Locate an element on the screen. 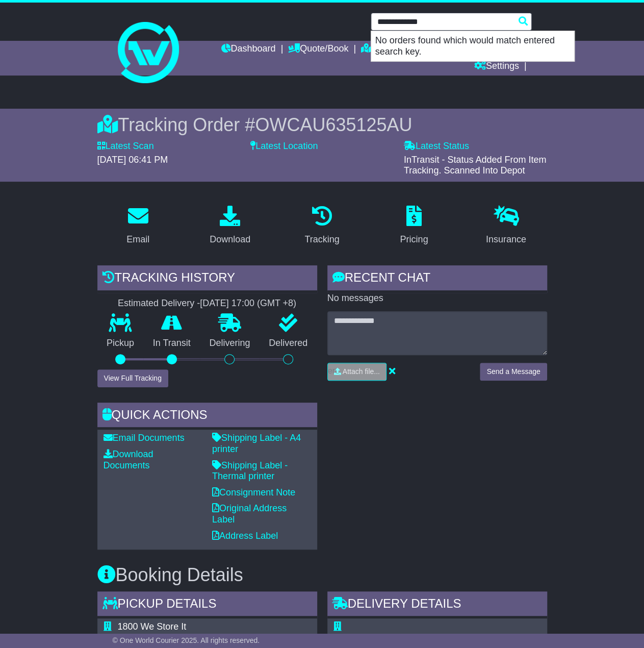 Image resolution: width=644 pixels, height=648 pixels. div: Email is located at coordinates (138, 240).